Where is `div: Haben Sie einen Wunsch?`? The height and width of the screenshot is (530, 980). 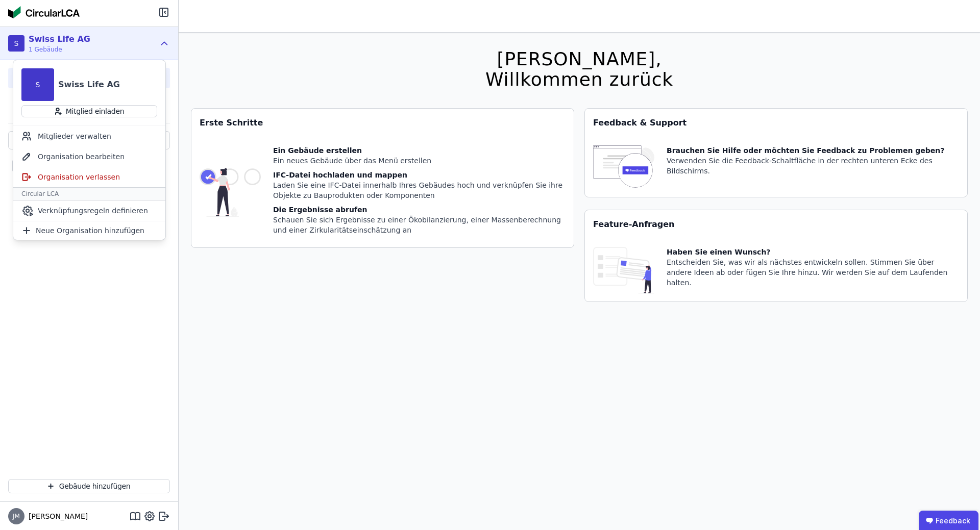
div: Haben Sie einen Wunsch? is located at coordinates (813, 252).